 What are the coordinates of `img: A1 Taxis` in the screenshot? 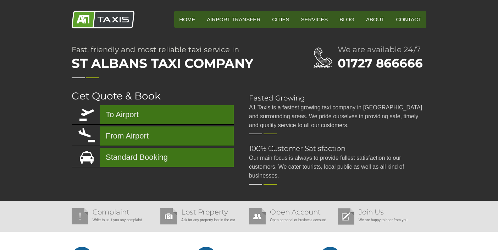 It's located at (103, 20).